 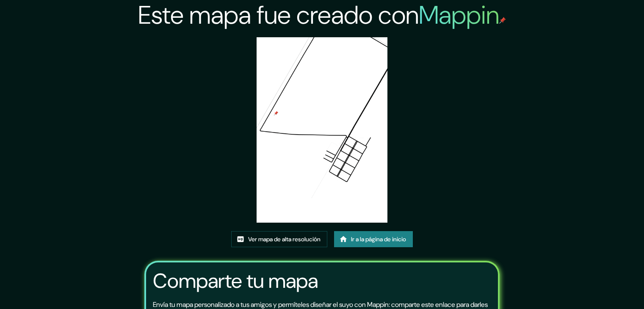 I want to click on img: mapa creado, so click(x=322, y=130).